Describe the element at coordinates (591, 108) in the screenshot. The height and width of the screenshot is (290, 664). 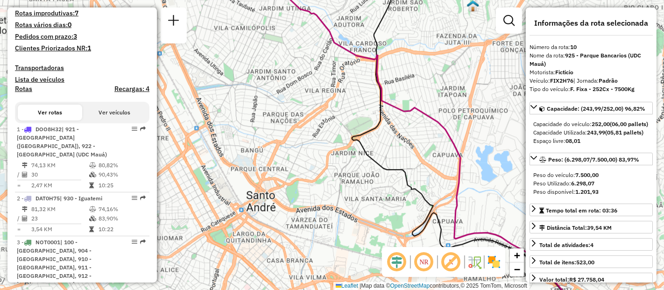
I see `a: Capacidade: (243,99/252,00) 96,82%` at that location.